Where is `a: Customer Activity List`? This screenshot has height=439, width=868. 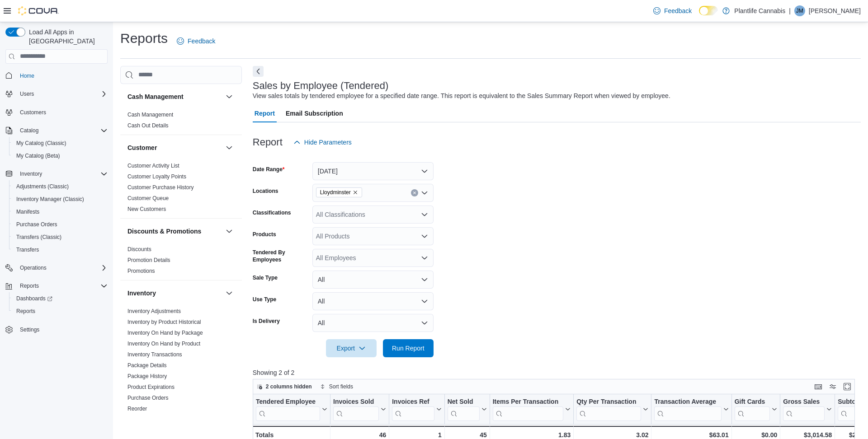
a: Customer Activity List is located at coordinates (154, 166).